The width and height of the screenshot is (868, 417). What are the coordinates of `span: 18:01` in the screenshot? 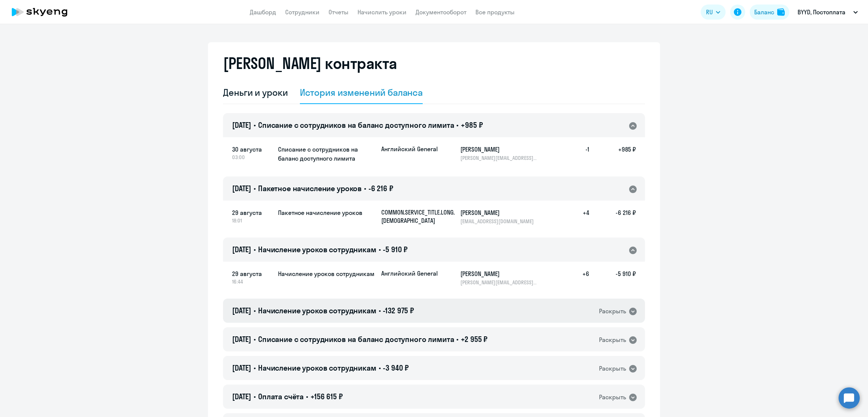 It's located at (252, 221).